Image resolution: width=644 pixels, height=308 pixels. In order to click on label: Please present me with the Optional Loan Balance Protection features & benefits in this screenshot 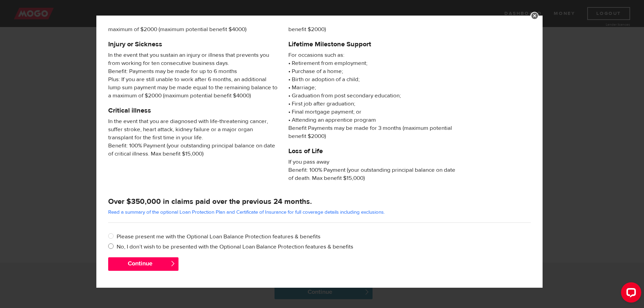, I will do `click(323, 236)`.